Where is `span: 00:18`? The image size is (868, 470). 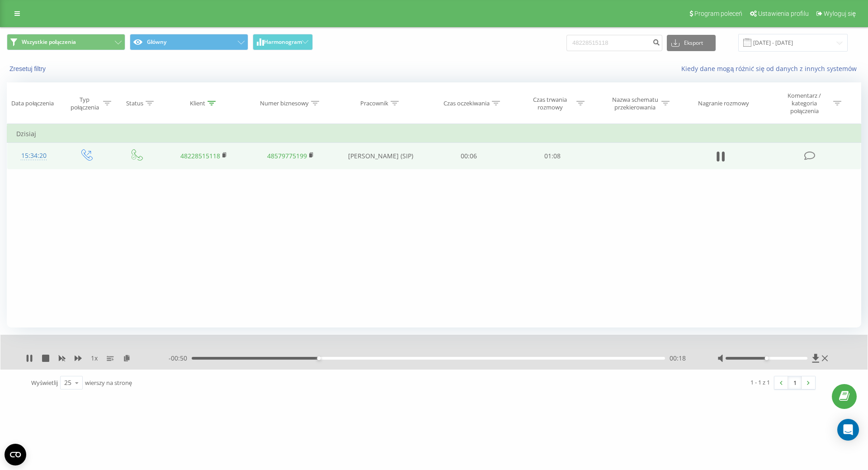
span: 00:18 is located at coordinates (678, 358).